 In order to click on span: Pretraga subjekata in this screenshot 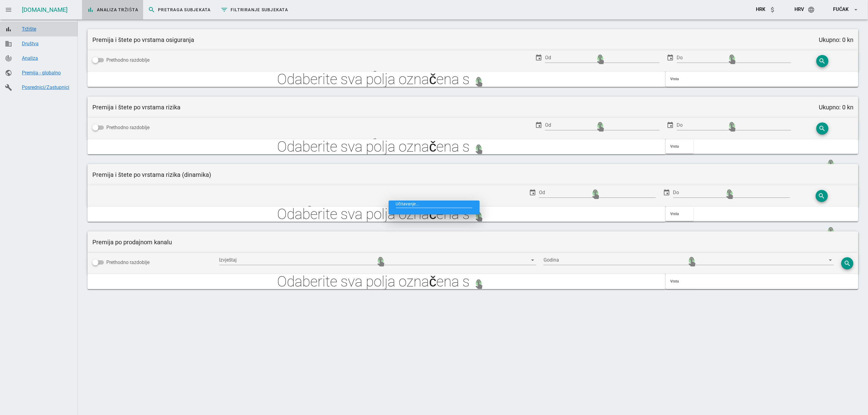, I will do `click(180, 10)`.